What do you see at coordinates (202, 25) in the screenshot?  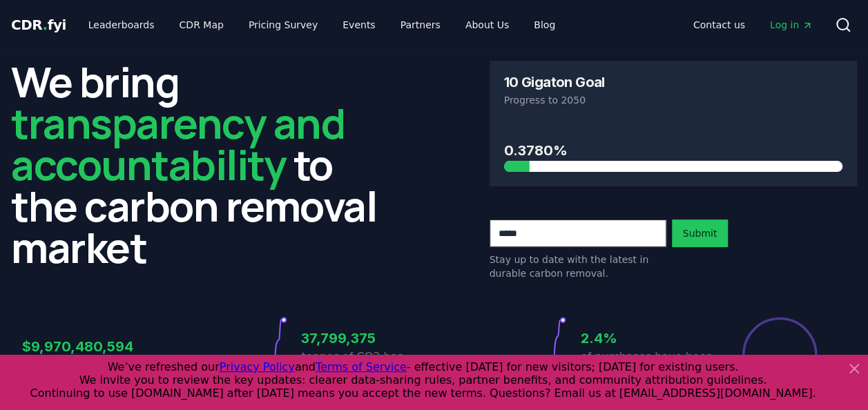 I see `a: CDR Map` at bounding box center [202, 25].